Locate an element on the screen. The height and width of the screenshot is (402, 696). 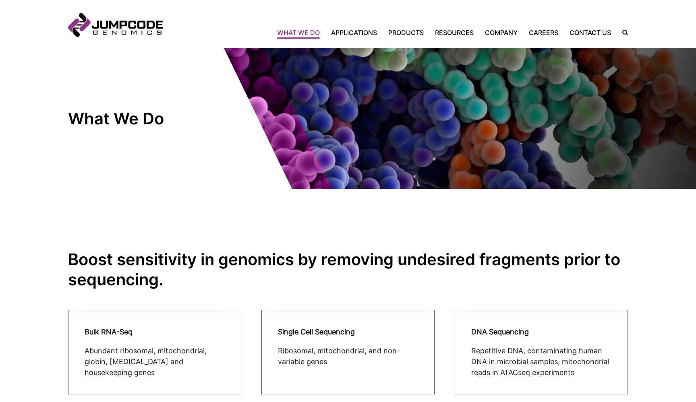
p: Repetitive DNA, contaminating human DNA in microbial samples, mitochondrial reads in ATACseq expe... is located at coordinates (541, 362).